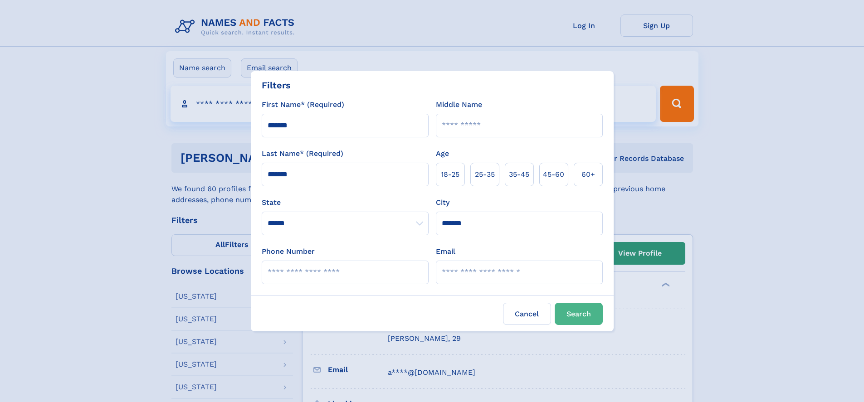 The image size is (864, 402). Describe the element at coordinates (288, 252) in the screenshot. I see `label: Phone Number` at that location.